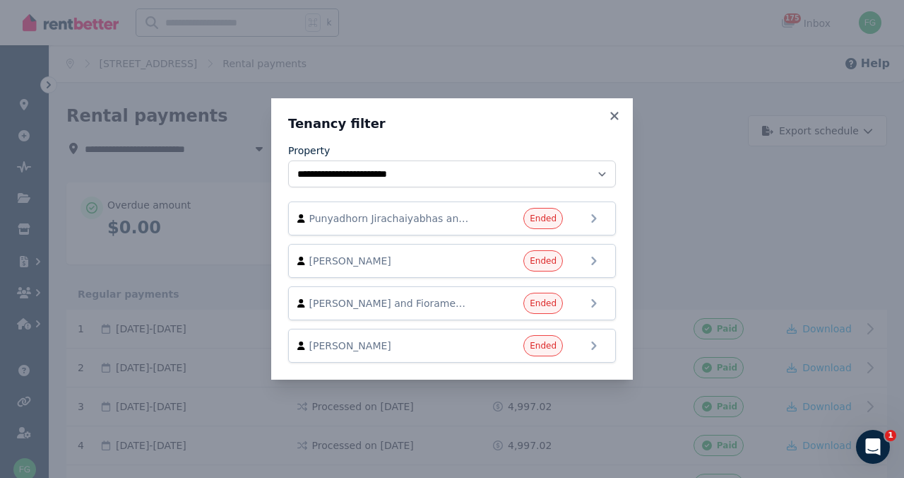 The width and height of the screenshot is (904, 478). I want to click on span: 1, so click(891, 435).